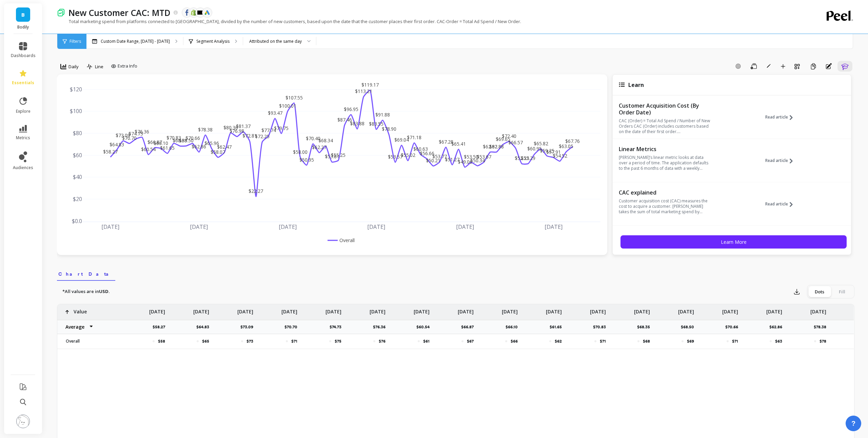 The height and width of the screenshot is (438, 868). I want to click on p: CAC (Order) = Total Ad Spend / Number of New Orders CAC (Order) includes customers based on the d..., so click(666, 127).